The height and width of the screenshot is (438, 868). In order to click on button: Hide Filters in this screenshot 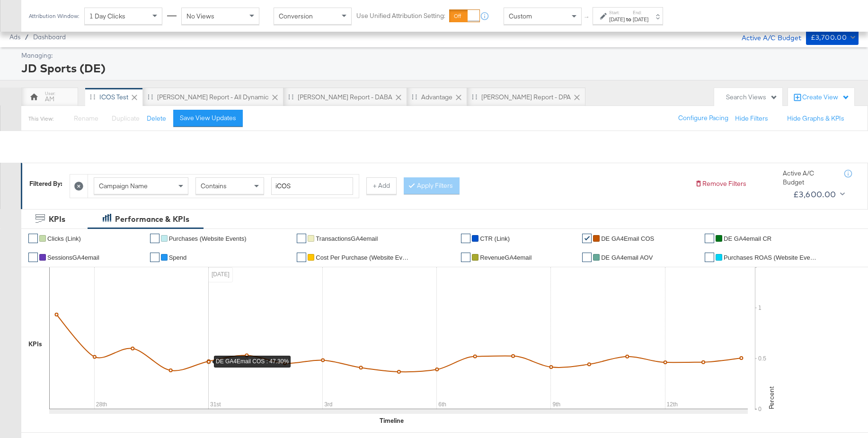, I will do `click(751, 118)`.